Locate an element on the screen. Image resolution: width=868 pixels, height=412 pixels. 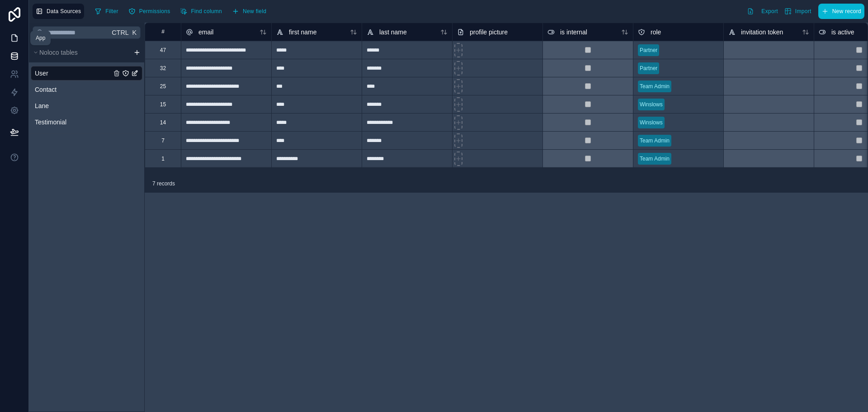
span: Data Sources is located at coordinates (64, 11).